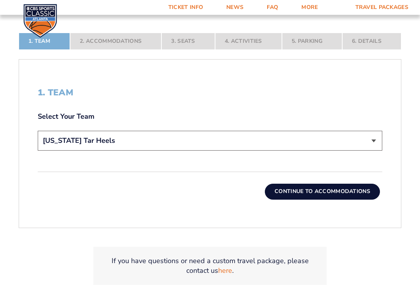 This screenshot has width=420, height=288. What do you see at coordinates (210, 116) in the screenshot?
I see `label: Select Your Team` at bounding box center [210, 116].